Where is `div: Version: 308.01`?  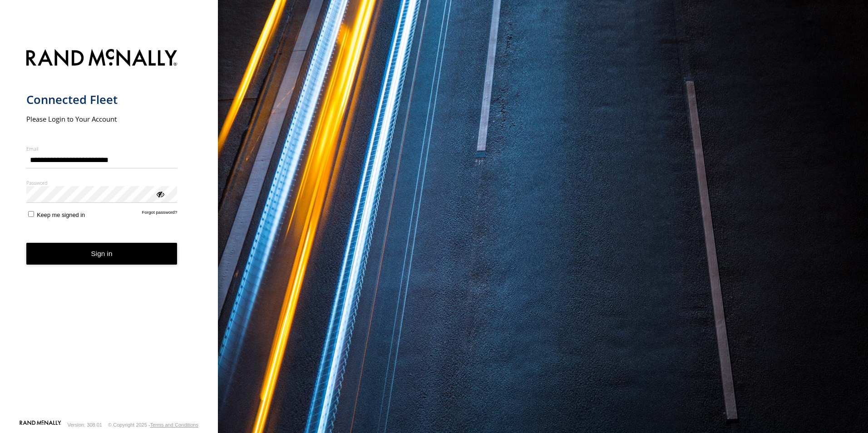
div: Version: 308.01 is located at coordinates (85, 425).